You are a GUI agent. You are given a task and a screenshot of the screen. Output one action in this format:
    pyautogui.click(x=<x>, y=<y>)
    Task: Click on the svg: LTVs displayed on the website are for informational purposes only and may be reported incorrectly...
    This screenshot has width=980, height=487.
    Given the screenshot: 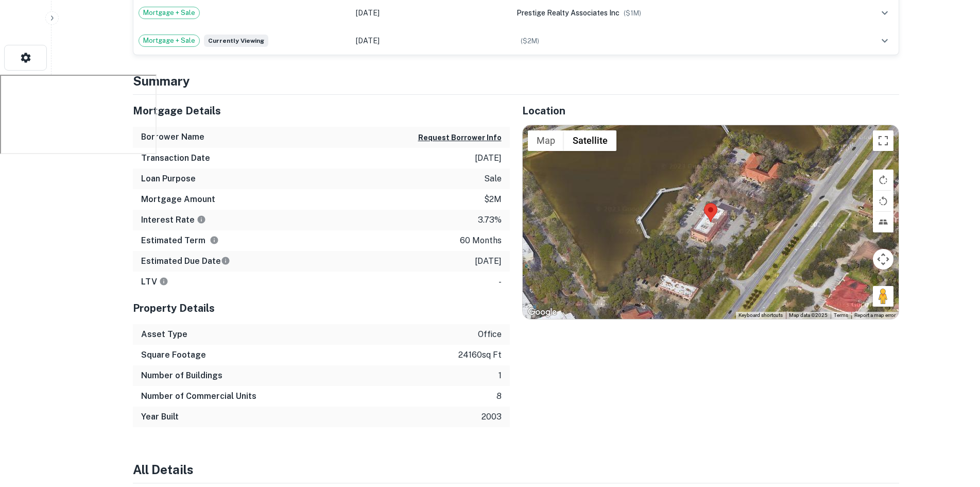 What is the action you would take?
    pyautogui.click(x=164, y=282)
    